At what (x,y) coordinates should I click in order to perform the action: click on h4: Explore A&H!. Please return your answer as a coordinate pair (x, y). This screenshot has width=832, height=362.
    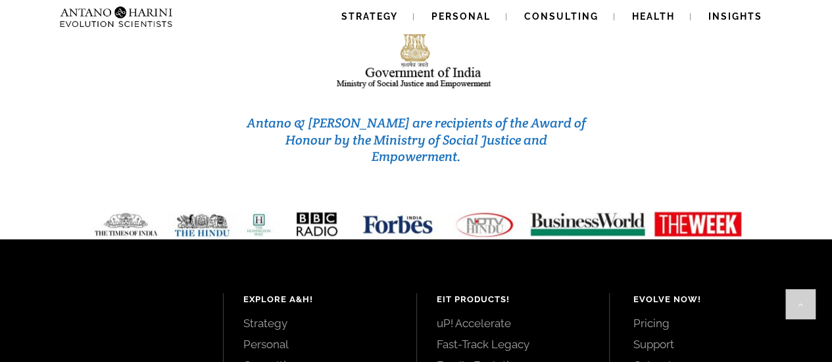
    Looking at the image, I should click on (320, 300).